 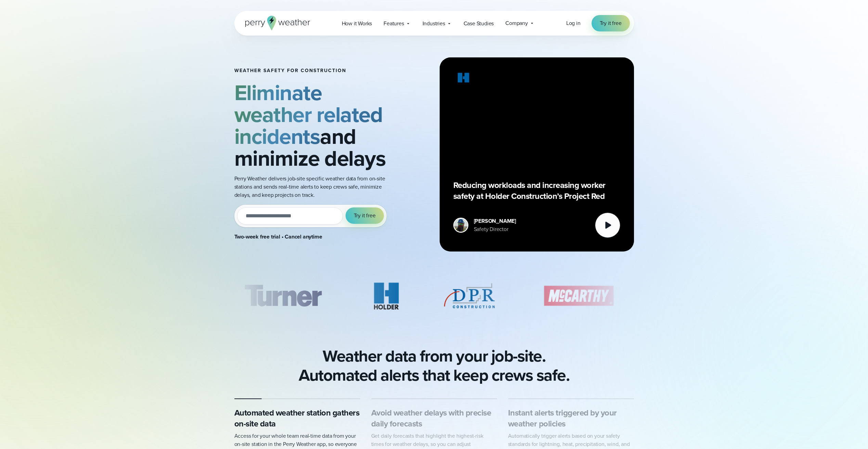 I want to click on div: slideshow, so click(x=434, y=298).